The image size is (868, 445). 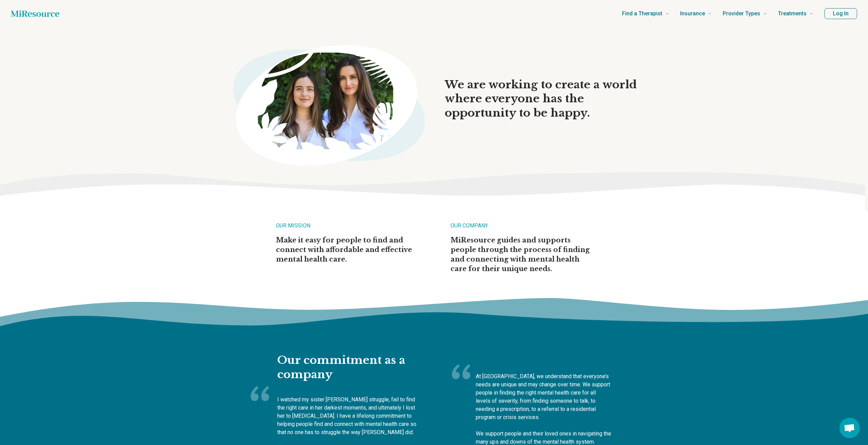 I want to click on h2: OUR COMPANY, so click(x=522, y=228).